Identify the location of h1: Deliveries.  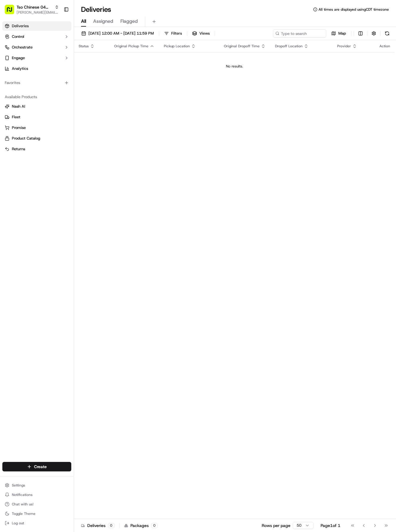
(96, 9).